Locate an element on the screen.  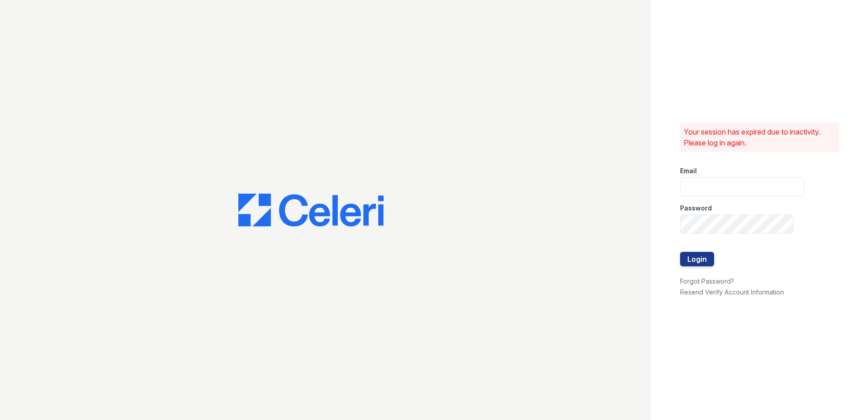
img: CE_Logo_Blue-a8612792a0a2168367f1c8372b55b34899dd931a85d93a1a3d3e32e68fde9ad4.png is located at coordinates (311, 210).